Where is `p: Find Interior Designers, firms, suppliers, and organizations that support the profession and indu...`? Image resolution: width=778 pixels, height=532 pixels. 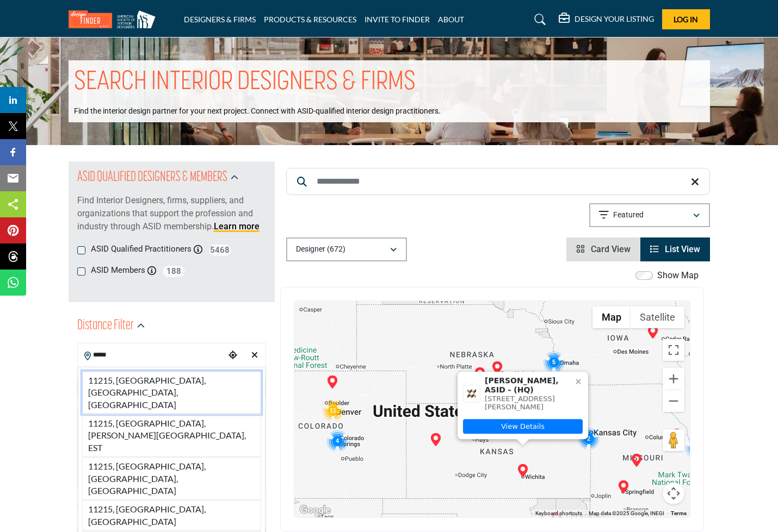 p: Find Interior Designers, firms, suppliers, and organizations that support the profession and indu... is located at coordinates (172, 213).